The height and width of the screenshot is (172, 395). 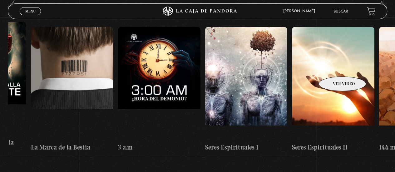 I want to click on a: Buscar, so click(x=341, y=12).